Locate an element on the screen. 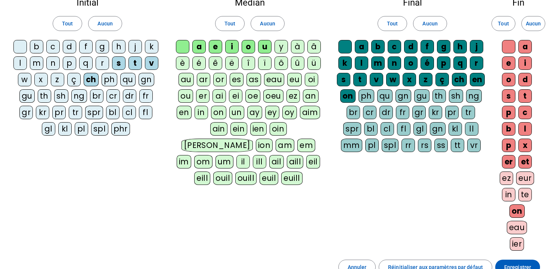 This screenshot has height=269, width=549. div: ch is located at coordinates (459, 80).